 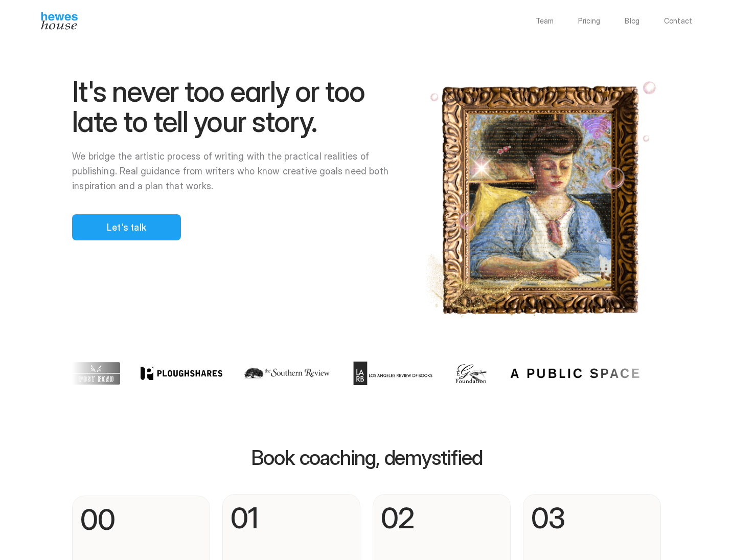 What do you see at coordinates (59, 21) in the screenshot?
I see `a: Hewes House’s book coach services offer creative writing courses, writing class to learn differen...` at bounding box center [59, 21].